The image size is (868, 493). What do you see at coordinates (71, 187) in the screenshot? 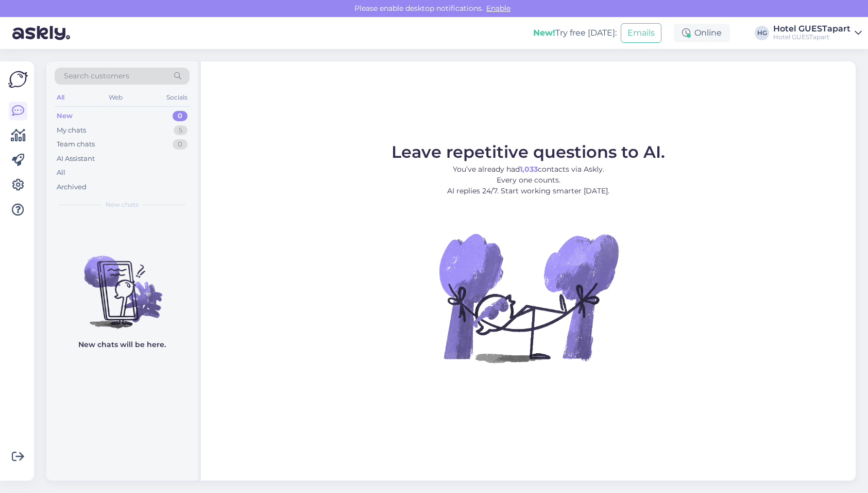
I see `div: Archived` at bounding box center [71, 187].